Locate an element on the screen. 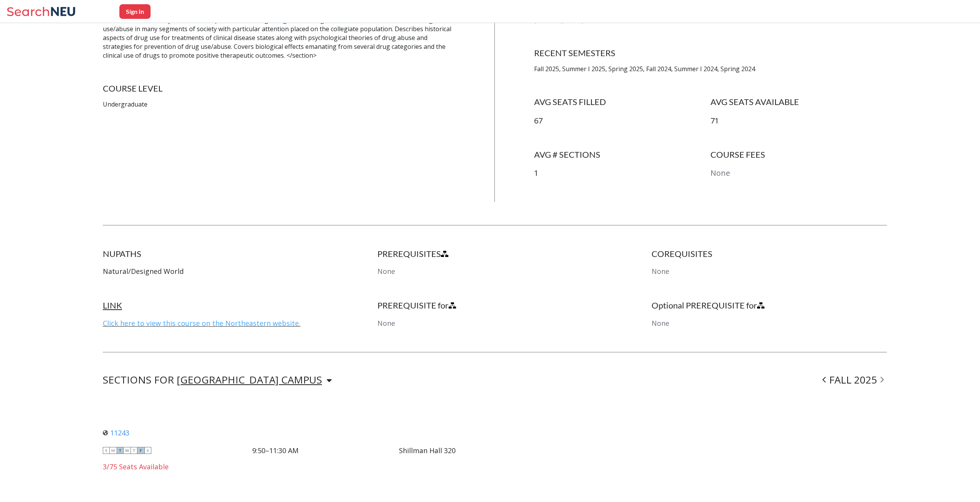 The image size is (980, 502). div: 3/75 Seats Available is located at coordinates (279, 467).